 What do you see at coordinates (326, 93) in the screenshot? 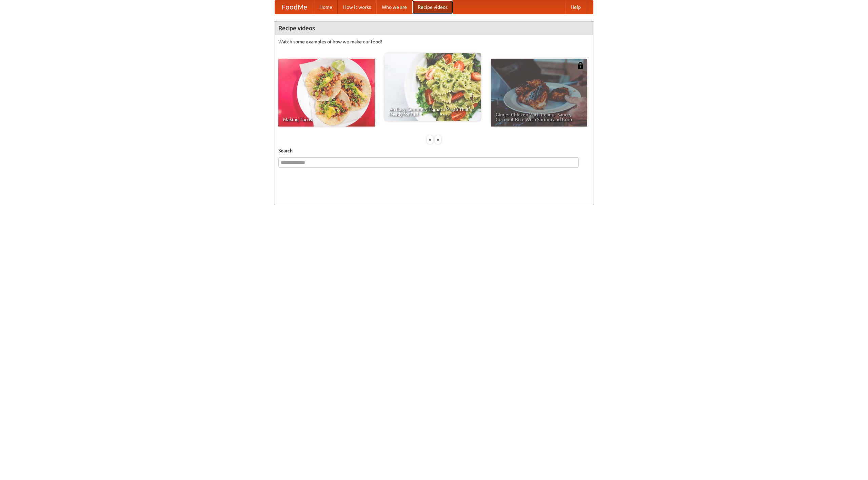
I see `a: Making Tacos` at bounding box center [326, 93].